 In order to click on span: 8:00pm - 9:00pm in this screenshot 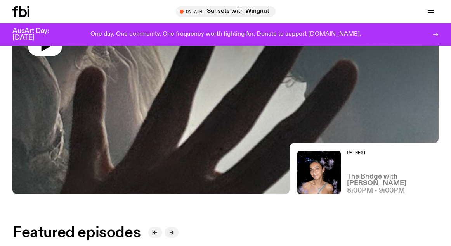, I will do `click(375, 191)`.